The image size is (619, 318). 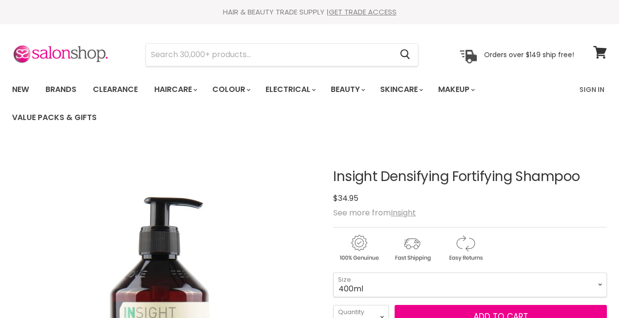 I want to click on form: Product, so click(x=282, y=55).